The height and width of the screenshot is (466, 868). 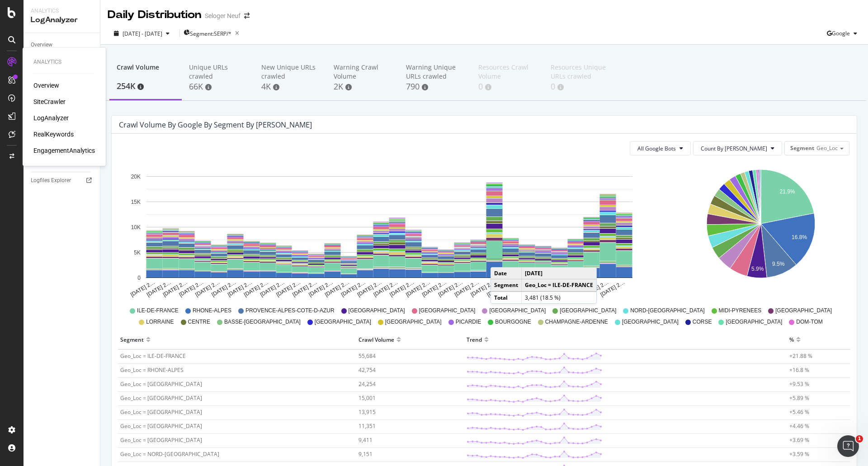 What do you see at coordinates (154, 15) in the screenshot?
I see `div: Daily Distribution` at bounding box center [154, 15].